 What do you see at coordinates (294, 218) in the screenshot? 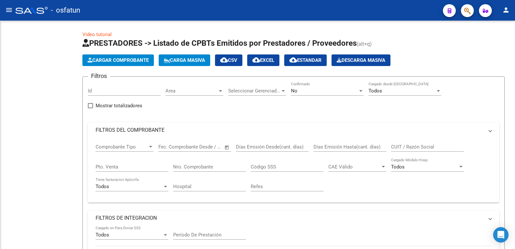
I see `mat-expansion-panel-header: FILTROS DE INTEGRACION` at bounding box center [294, 218].